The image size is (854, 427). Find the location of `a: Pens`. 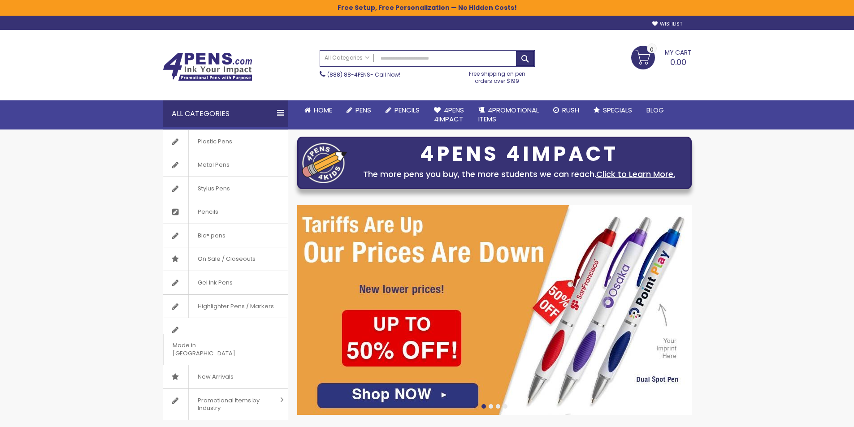

a: Pens is located at coordinates (359, 110).